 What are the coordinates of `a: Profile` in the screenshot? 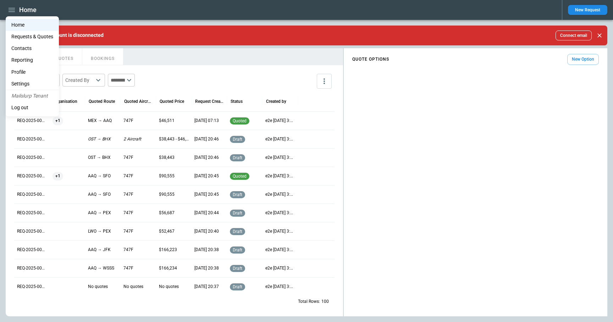 It's located at (32, 72).